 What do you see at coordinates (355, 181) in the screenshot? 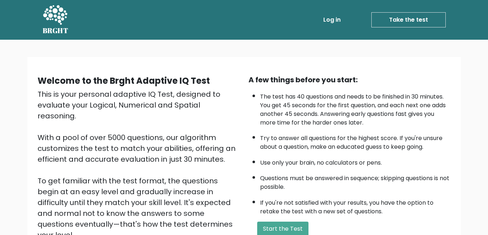
I see `li: Questions must be answered in sequence; skipping questions is not possible.` at bounding box center [355, 181].